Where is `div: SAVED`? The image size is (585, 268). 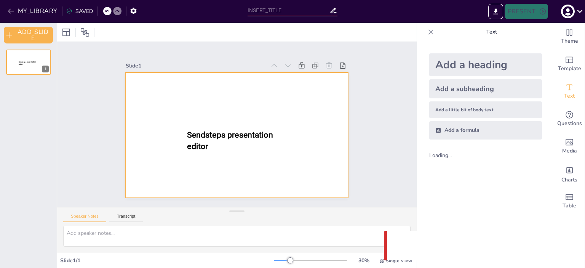 div: SAVED is located at coordinates (80, 11).